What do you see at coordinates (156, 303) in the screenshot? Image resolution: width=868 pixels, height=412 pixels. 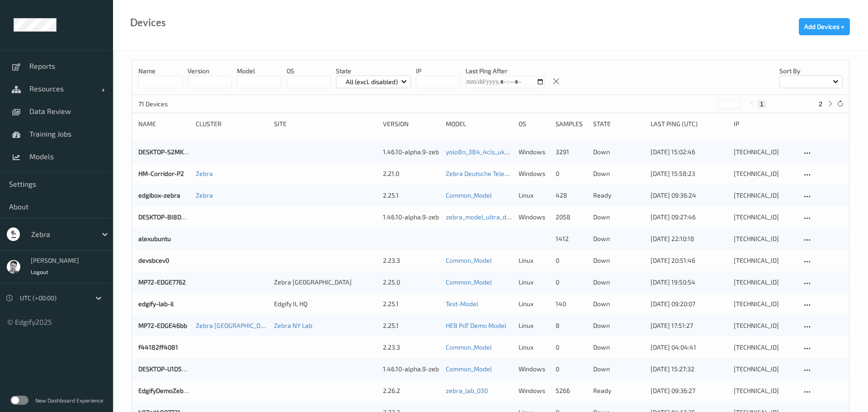 I see `a: edgify-lab-il` at bounding box center [156, 303].